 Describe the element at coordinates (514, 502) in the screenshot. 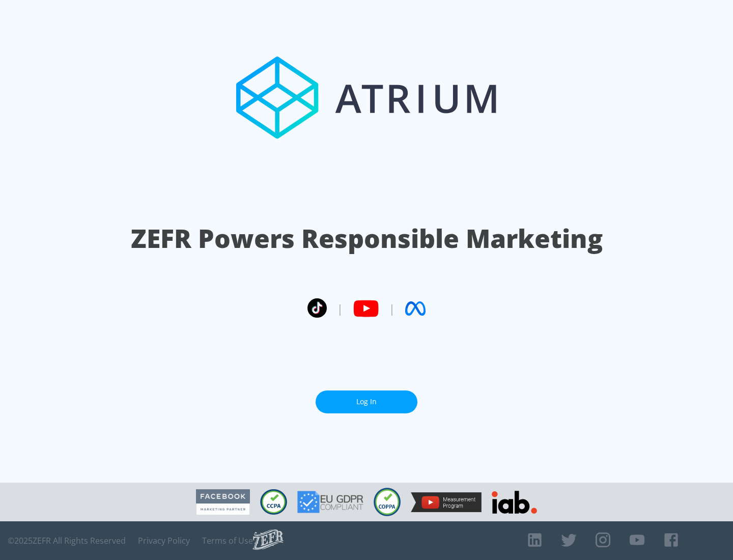

I see `img: IAB` at that location.